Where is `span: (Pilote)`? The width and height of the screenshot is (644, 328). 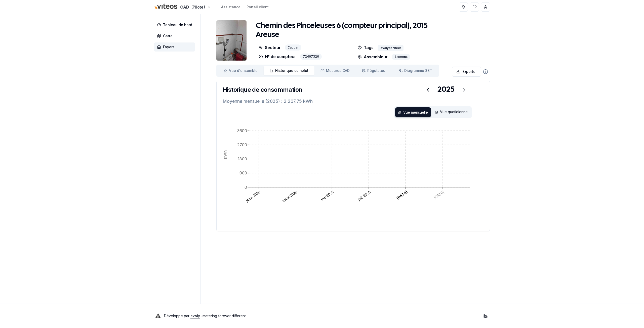
span: (Pilote) is located at coordinates (198, 7).